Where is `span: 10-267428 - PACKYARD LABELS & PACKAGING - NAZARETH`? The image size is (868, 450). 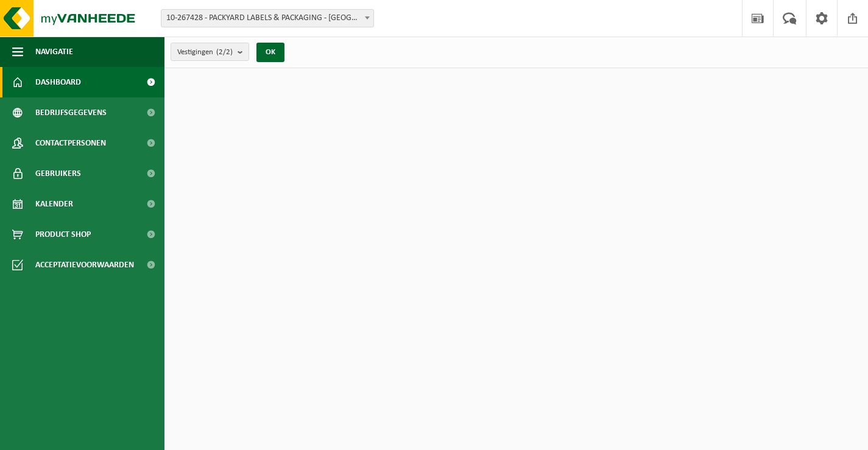 span: 10-267428 - PACKYARD LABELS & PACKAGING - NAZARETH is located at coordinates (267, 18).